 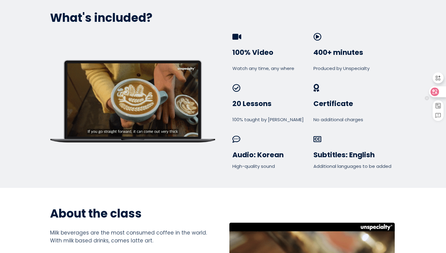 I want to click on p: What's included?, so click(x=223, y=18).